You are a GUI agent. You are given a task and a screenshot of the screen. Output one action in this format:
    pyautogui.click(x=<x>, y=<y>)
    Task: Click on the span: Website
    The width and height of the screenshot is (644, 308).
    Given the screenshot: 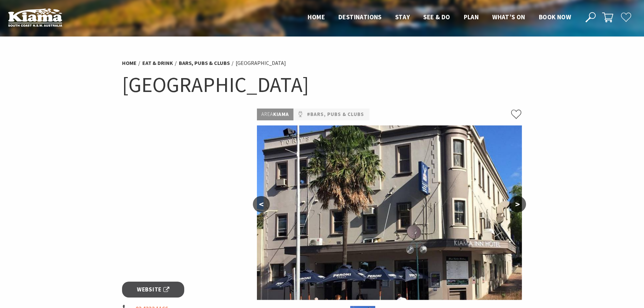 What is the action you would take?
    pyautogui.click(x=153, y=289)
    